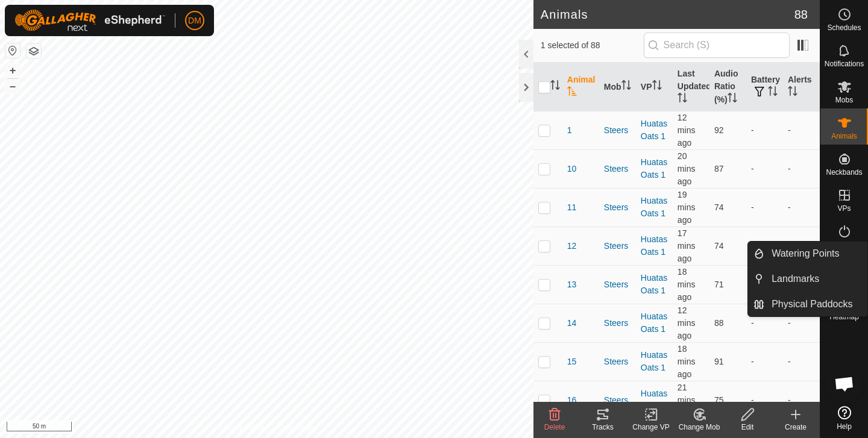  What do you see at coordinates (806, 254) in the screenshot?
I see `span: Watering Points` at bounding box center [806, 254].